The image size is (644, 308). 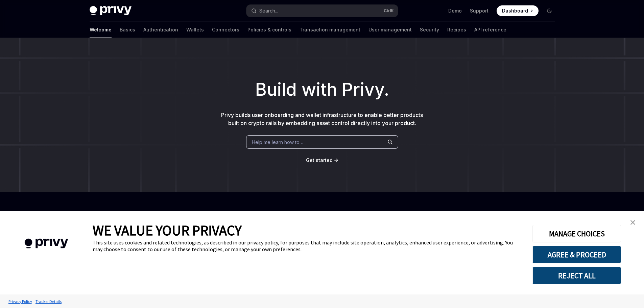 I want to click on button: MANAGE CHOICES, so click(x=577, y=234).